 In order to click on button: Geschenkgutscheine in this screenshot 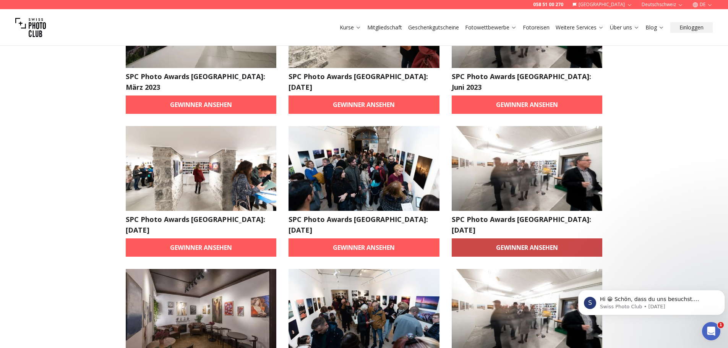, I will do `click(433, 28)`.